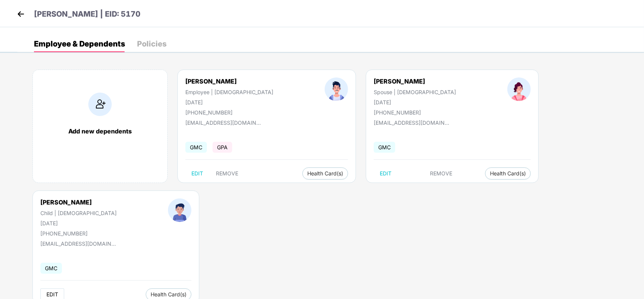  I want to click on span: GPA, so click(223, 147).